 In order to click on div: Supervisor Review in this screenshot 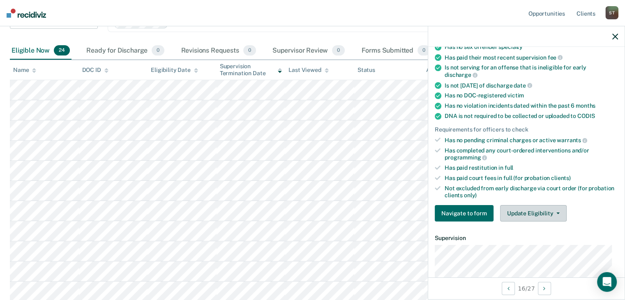, I will do `click(309, 51)`.